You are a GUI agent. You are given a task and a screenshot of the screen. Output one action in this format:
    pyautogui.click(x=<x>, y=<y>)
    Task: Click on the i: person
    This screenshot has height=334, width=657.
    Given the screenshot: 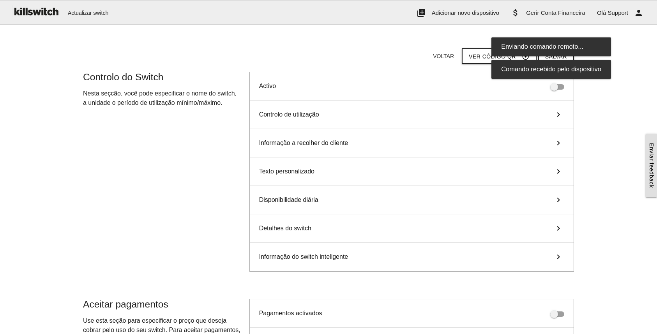 What is the action you would take?
    pyautogui.click(x=639, y=13)
    